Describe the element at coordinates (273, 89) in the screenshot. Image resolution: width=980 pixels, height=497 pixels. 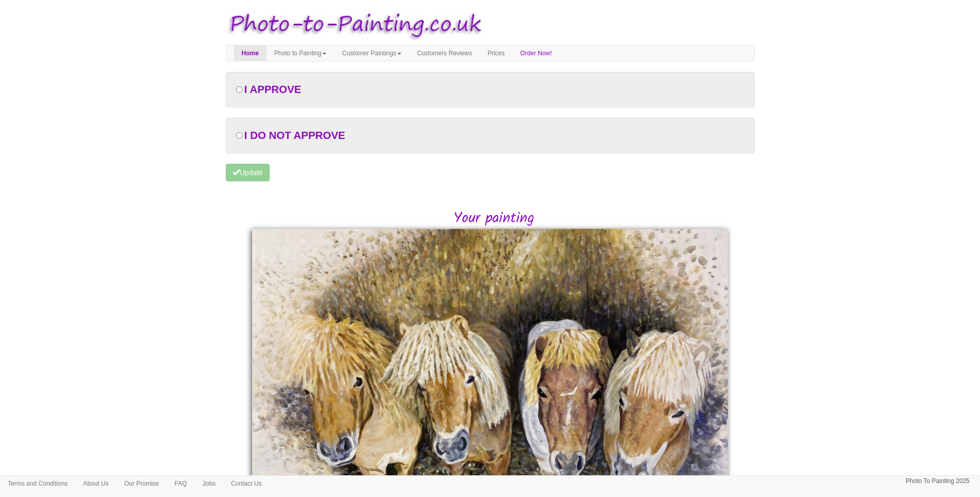
I see `span: I APPROVE` at that location.